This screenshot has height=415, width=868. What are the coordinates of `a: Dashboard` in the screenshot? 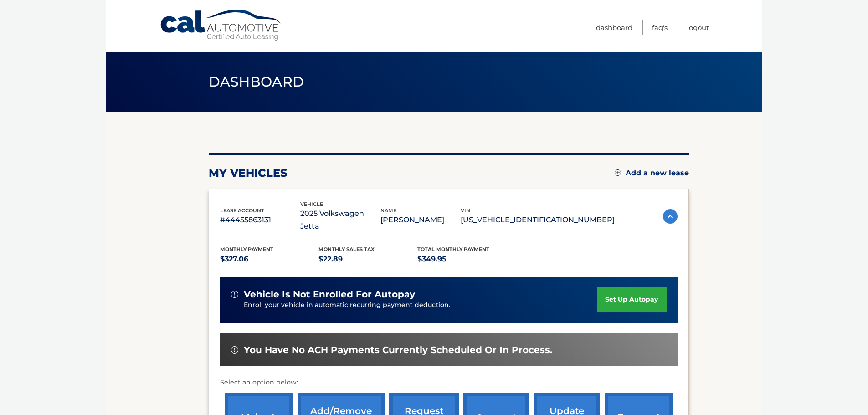 It's located at (614, 28).